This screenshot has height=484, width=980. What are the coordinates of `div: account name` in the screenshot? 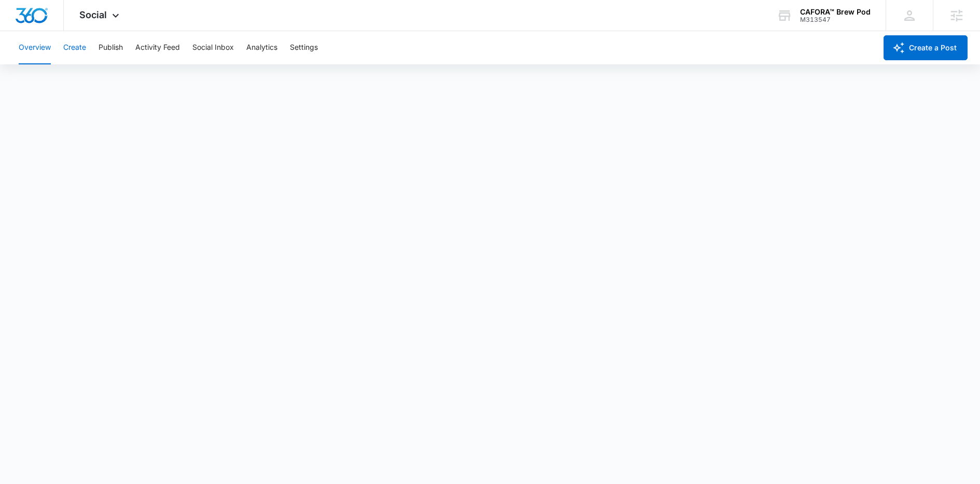 It's located at (835, 12).